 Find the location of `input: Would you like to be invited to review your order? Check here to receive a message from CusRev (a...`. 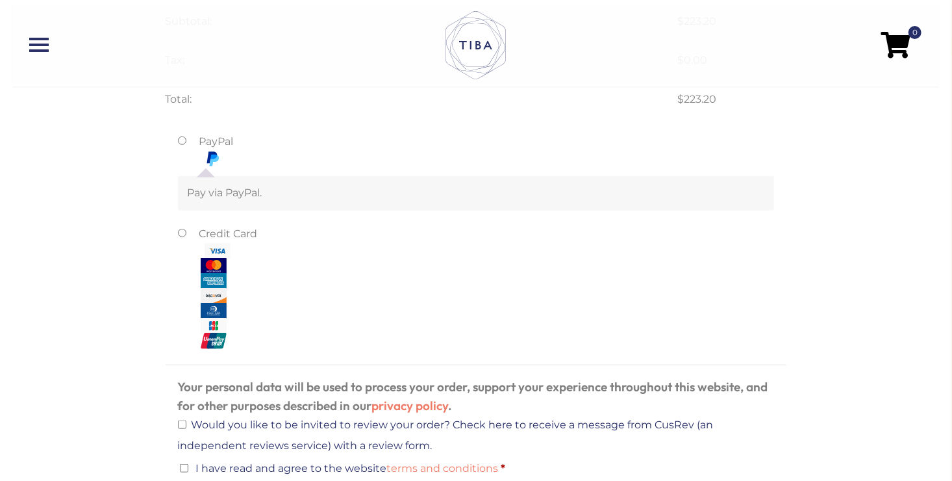

input: Would you like to be invited to review your order? Check here to receive a message from CusRev (a... is located at coordinates (182, 424).